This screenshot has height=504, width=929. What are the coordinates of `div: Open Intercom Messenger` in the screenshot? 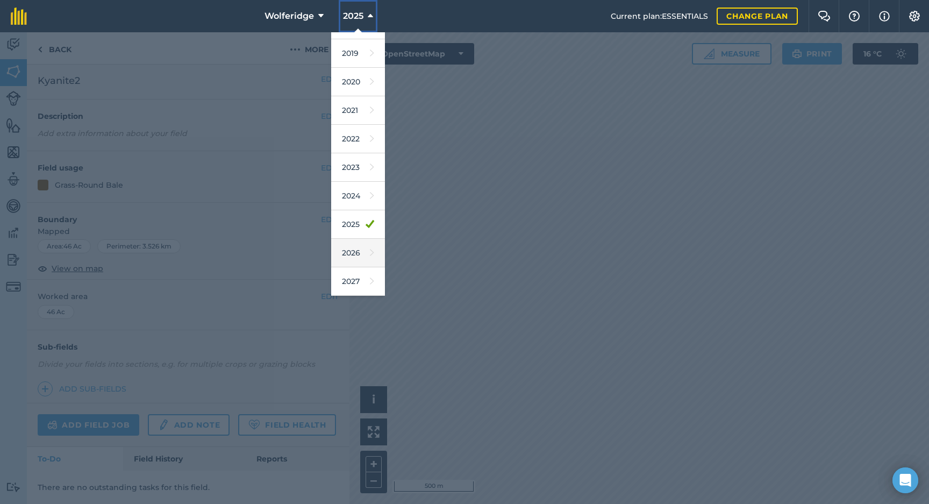 It's located at (905, 480).